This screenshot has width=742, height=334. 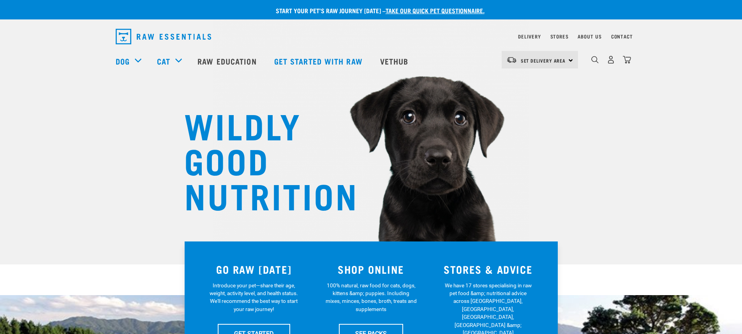 What do you see at coordinates (163, 37) in the screenshot?
I see `img: Raw Essentials Logo` at bounding box center [163, 37].